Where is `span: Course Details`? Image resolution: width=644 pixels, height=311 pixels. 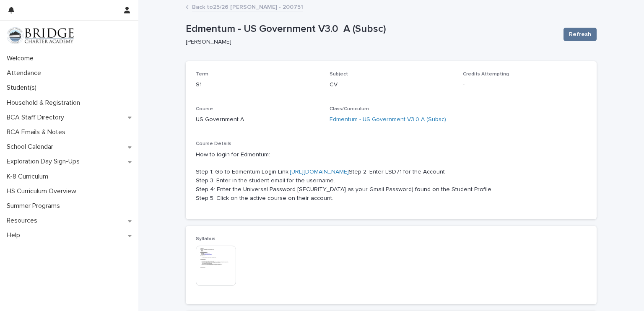
span: Course Details is located at coordinates (214, 144).